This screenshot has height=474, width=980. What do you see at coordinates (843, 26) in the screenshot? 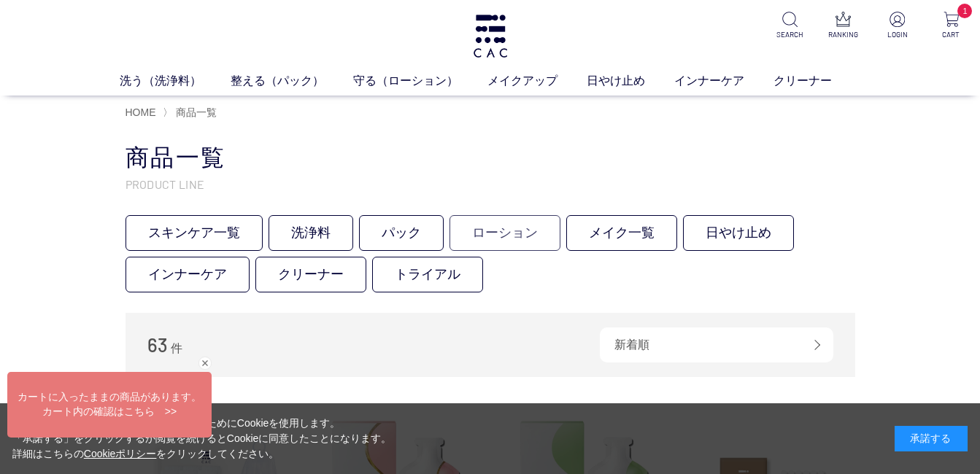
I see `a: RANKING` at bounding box center [843, 26].